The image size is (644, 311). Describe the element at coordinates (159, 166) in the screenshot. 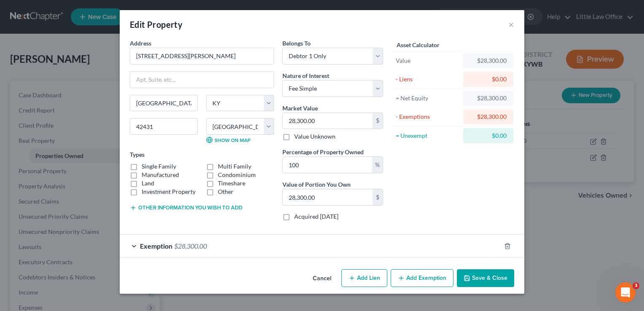

I see `label: Single Family` at that location.